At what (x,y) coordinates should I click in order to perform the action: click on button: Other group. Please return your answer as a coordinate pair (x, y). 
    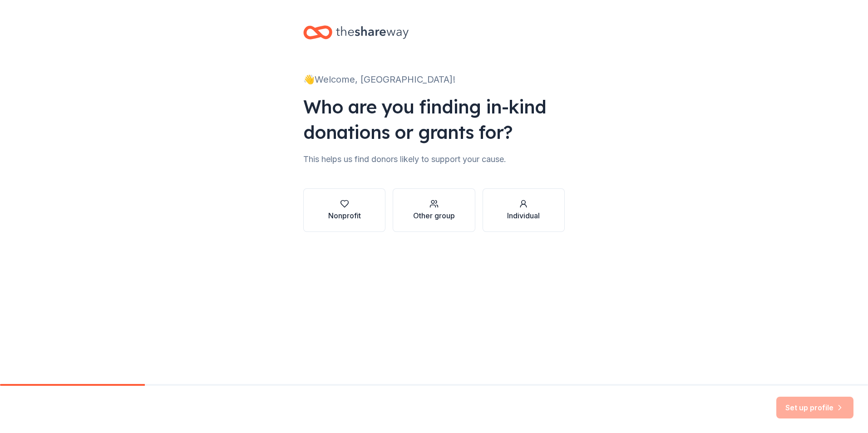
    Looking at the image, I should click on (433, 210).